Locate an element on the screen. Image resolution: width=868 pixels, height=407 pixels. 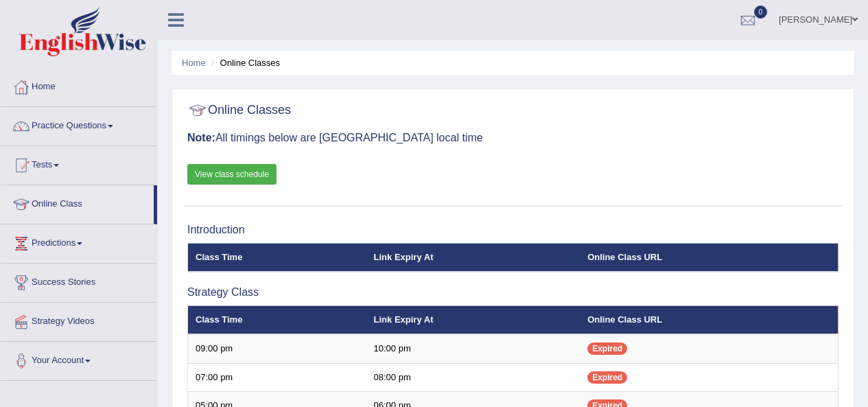
td: 09:00 pm is located at coordinates (277, 348).